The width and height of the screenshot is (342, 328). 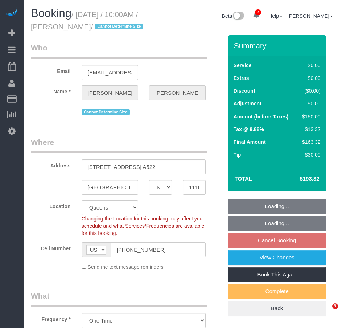 I want to click on legend: What, so click(x=119, y=298).